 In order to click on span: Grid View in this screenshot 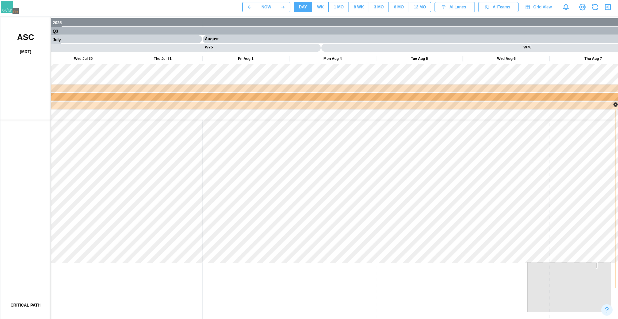, I will do `click(542, 7)`.